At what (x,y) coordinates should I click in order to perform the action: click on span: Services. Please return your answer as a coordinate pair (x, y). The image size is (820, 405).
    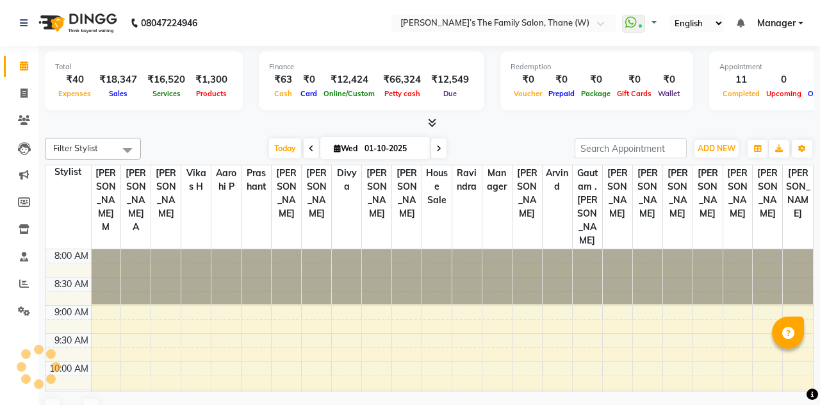
    Looking at the image, I should click on (167, 94).